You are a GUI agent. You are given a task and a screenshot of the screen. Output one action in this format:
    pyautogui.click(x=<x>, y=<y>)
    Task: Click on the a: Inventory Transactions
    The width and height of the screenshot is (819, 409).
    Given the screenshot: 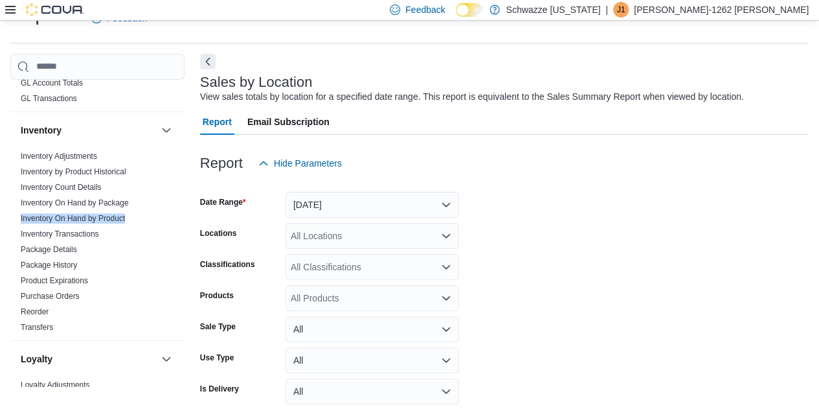 What is the action you would take?
    pyautogui.click(x=60, y=234)
    